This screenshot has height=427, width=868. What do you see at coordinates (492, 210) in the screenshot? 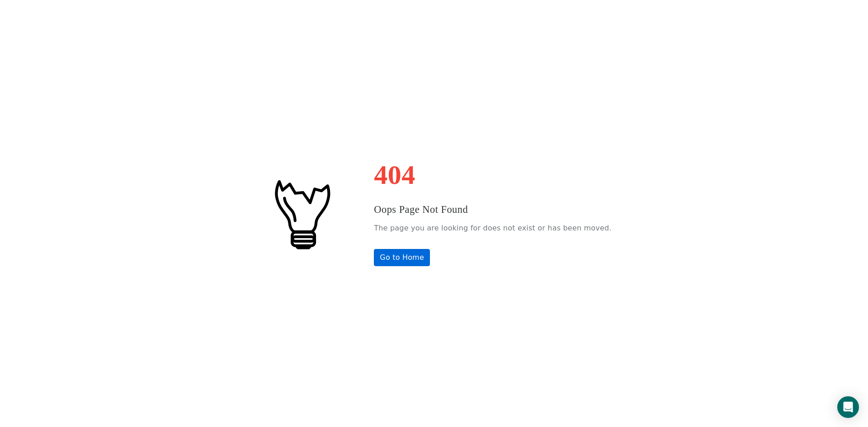
I see `h3: Oops Page Not Found` at bounding box center [492, 210].